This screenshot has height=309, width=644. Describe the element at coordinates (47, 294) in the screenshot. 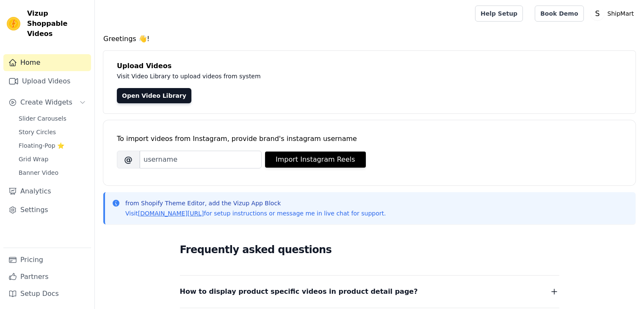

I see `a: Setup Docs` at that location.